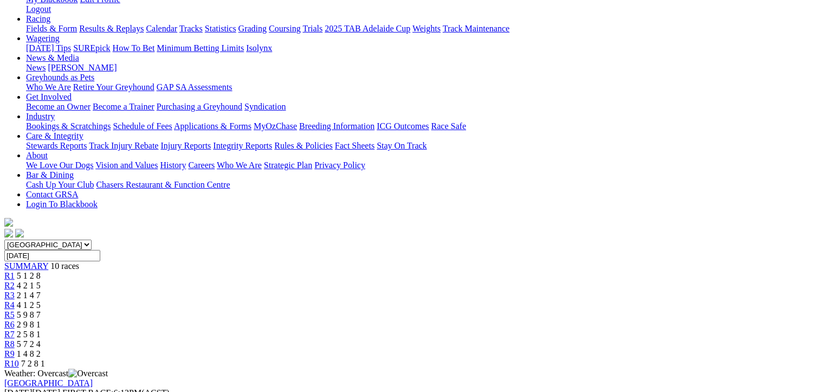 Image resolution: width=820 pixels, height=392 pixels. Describe the element at coordinates (29, 285) in the screenshot. I see `span: 4 2 1 5` at that location.